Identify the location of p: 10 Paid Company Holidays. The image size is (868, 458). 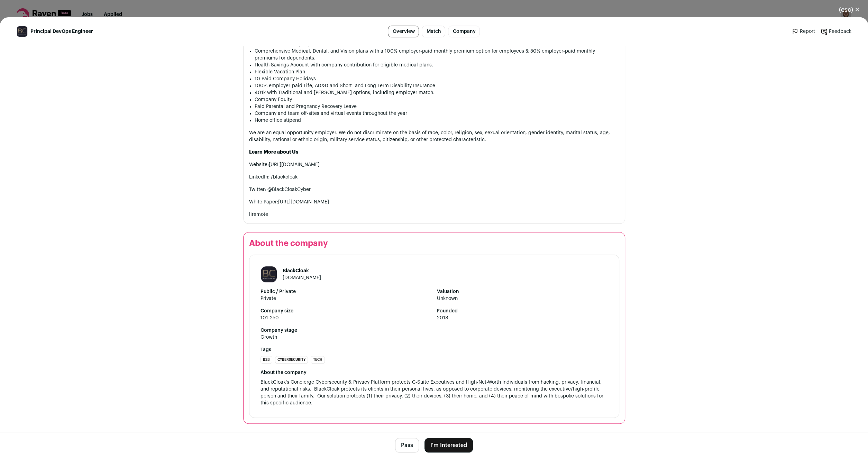
(437, 79).